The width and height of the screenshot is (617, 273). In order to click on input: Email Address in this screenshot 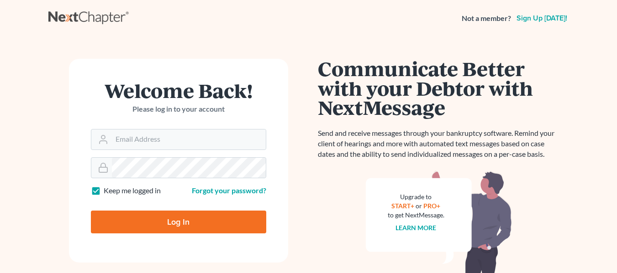, I will do `click(189, 140)`.